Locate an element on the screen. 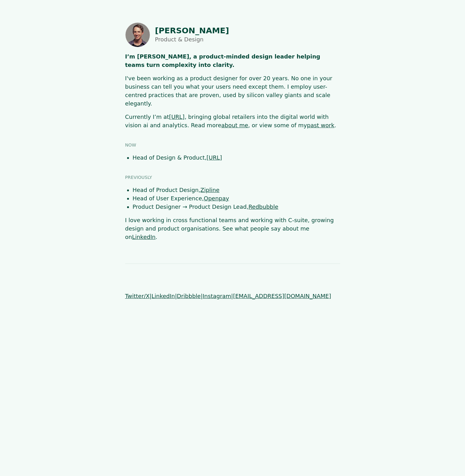 Image resolution: width=465 pixels, height=476 pixels. p: I've been working as a product designer for over 20 years. No one in your business can tell you w... is located at coordinates (232, 91).